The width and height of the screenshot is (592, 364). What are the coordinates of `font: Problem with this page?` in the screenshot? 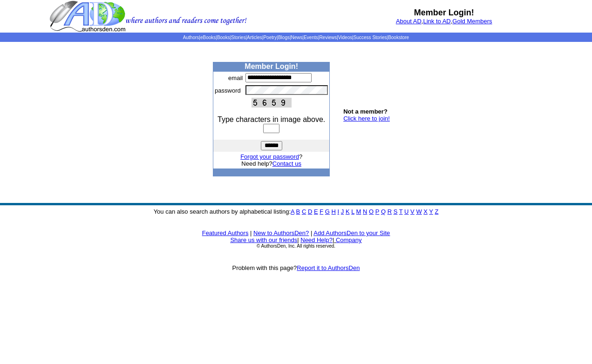 It's located at (297, 268).